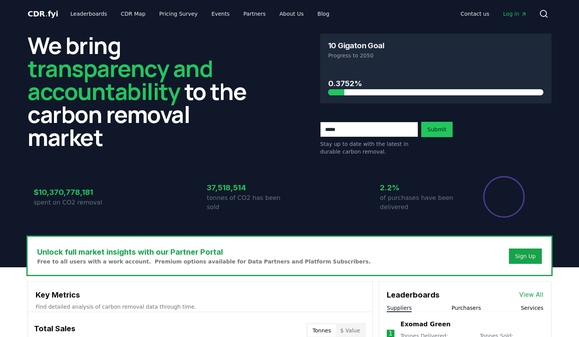 The image size is (579, 337). I want to click on h3: 0.3752%, so click(436, 83).